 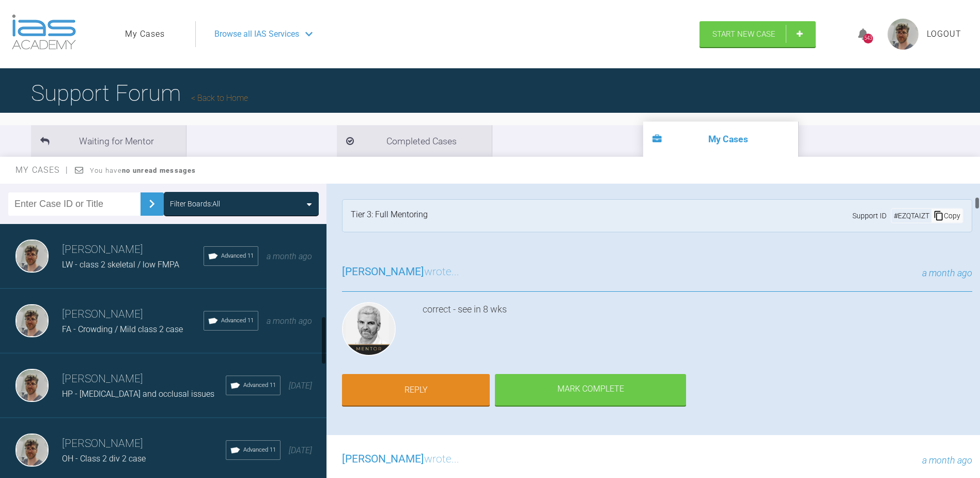 What do you see at coordinates (195, 204) in the screenshot?
I see `div: Filter Boards: All` at bounding box center [195, 204].